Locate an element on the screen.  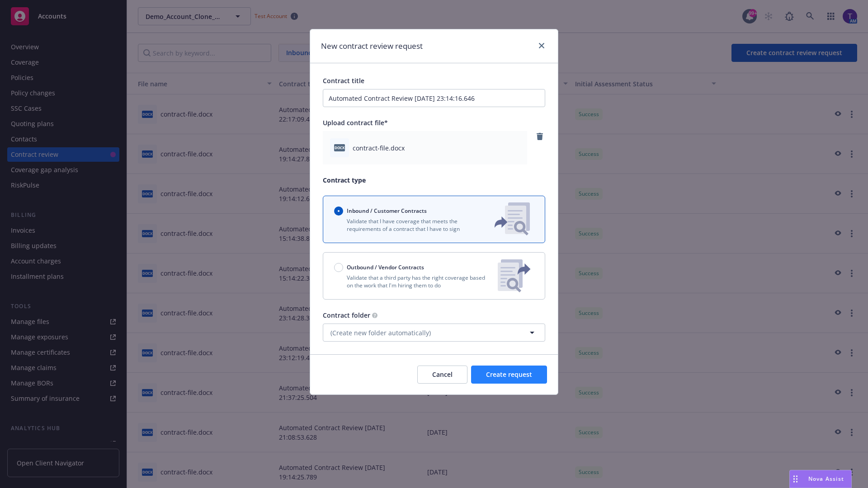
p: Validate that I have coverage that meets the requirements of a contract that I have to sign is located at coordinates (407, 225).